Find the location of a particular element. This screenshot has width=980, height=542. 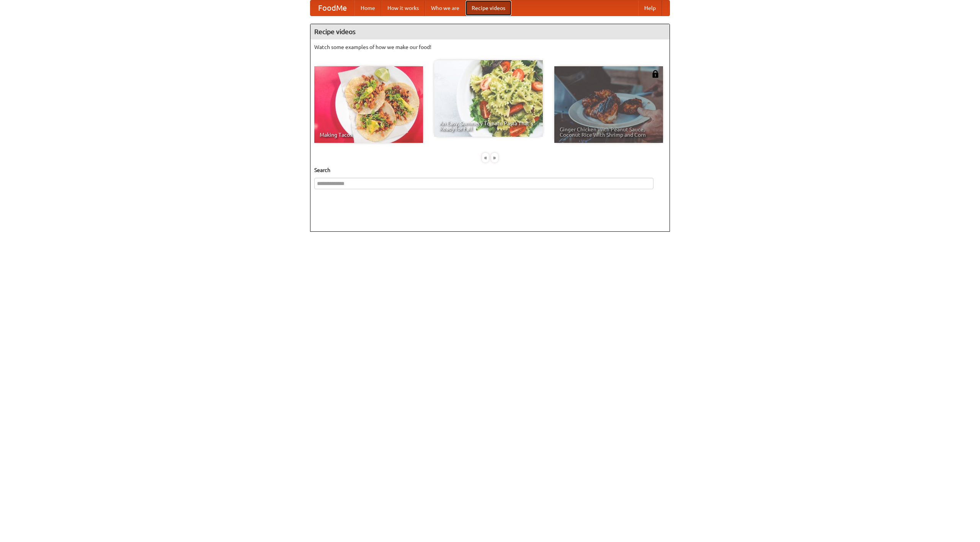

span: Making Tacos is located at coordinates (369, 135).